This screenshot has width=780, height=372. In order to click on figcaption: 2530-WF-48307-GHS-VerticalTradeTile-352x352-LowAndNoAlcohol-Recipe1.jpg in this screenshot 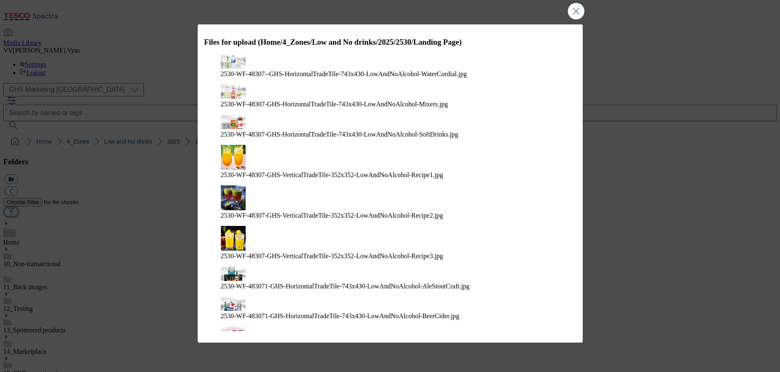, I will do `click(390, 175)`.